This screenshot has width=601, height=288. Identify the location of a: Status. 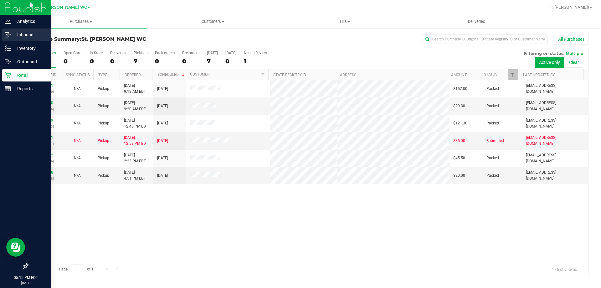
(490, 74).